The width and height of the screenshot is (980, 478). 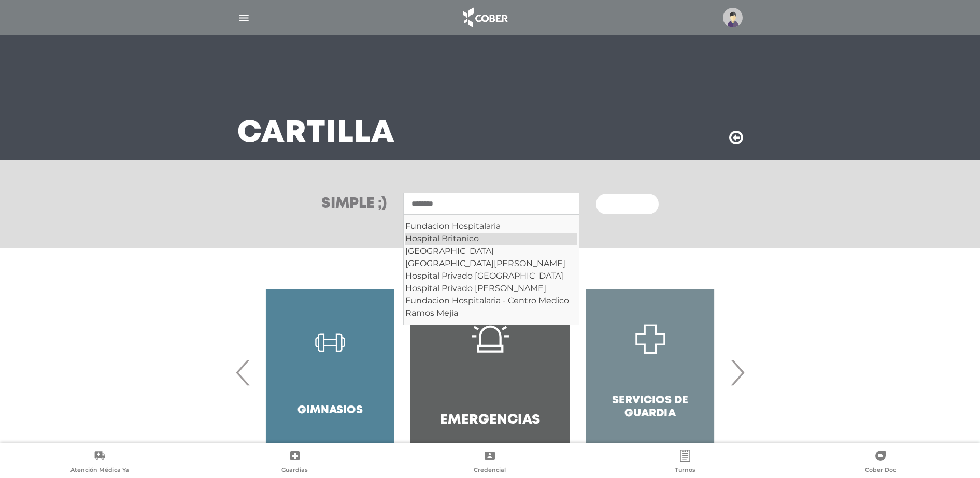 I want to click on span: Turnos, so click(x=685, y=471).